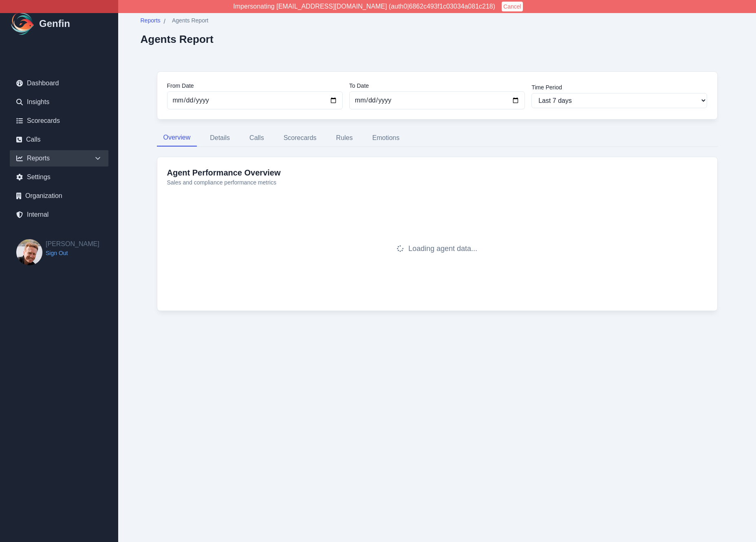 This screenshot has height=542, width=756. What do you see at coordinates (437, 86) in the screenshot?
I see `label: To Date` at bounding box center [437, 86].